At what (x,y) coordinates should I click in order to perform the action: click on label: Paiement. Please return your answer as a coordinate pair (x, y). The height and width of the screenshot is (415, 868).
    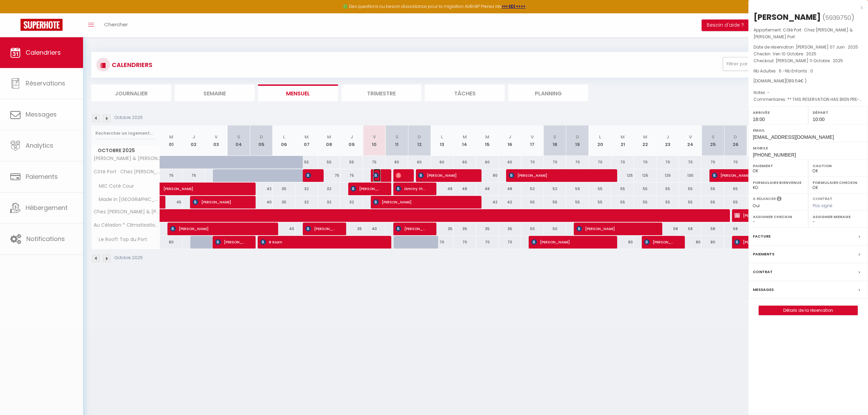
    Looking at the image, I should click on (778, 166).